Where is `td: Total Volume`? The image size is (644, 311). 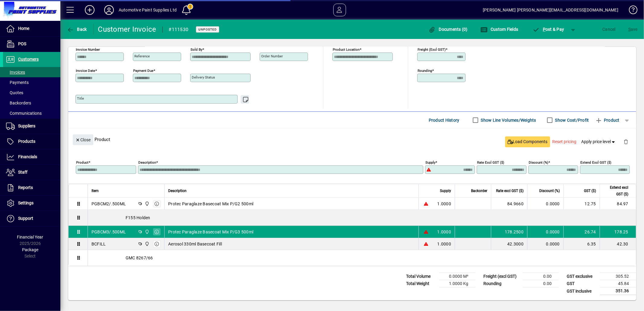
td: Total Volume is located at coordinates (421, 276).